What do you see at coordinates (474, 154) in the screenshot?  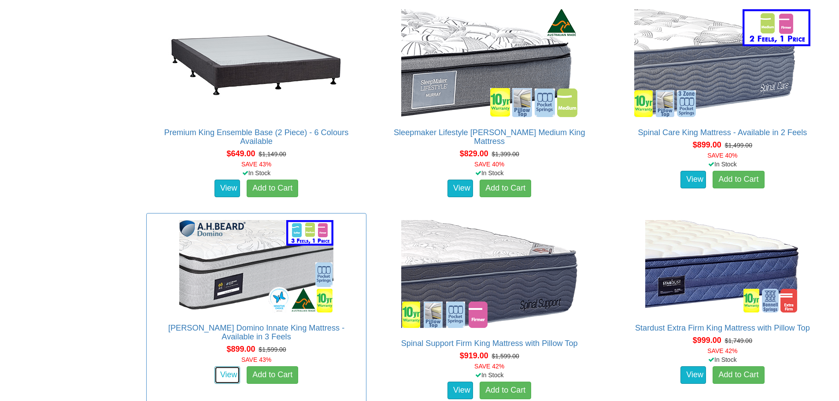 I see `span: $829.00` at bounding box center [474, 154].